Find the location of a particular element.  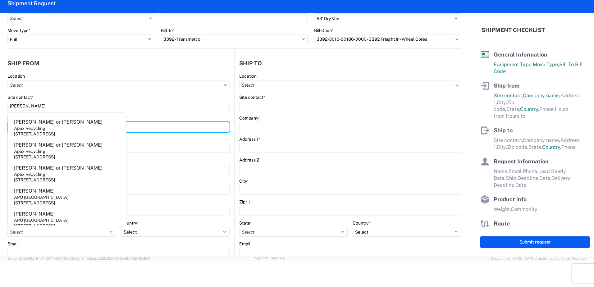

span: Zip code, is located at coordinates (517, 147).